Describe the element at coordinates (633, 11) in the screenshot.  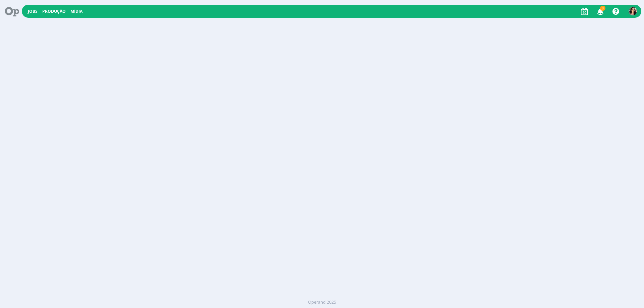
I see `img: T` at that location.